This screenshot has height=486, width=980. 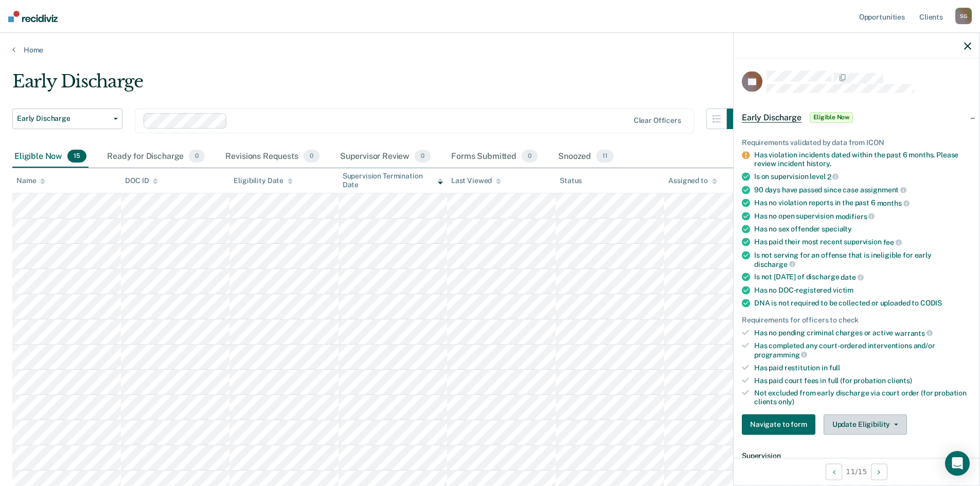 What do you see at coordinates (263, 180) in the screenshot?
I see `div: Eligibility Date` at bounding box center [263, 180].